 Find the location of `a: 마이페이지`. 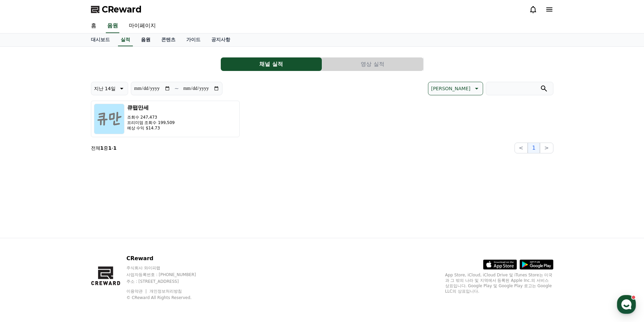

a: 마이페이지 is located at coordinates (142, 26).